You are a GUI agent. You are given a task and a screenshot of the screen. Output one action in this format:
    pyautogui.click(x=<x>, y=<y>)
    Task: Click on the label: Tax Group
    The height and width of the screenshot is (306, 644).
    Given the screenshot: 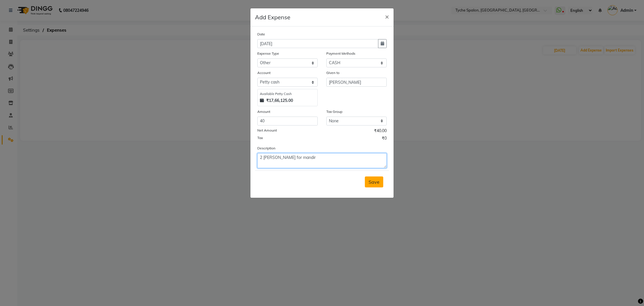 What is the action you would take?
    pyautogui.click(x=335, y=111)
    